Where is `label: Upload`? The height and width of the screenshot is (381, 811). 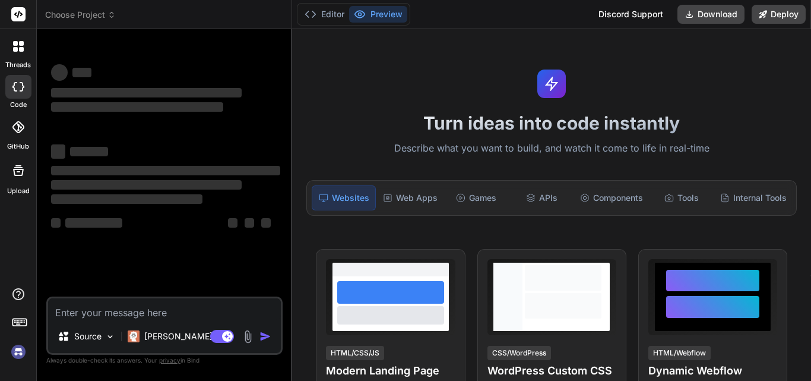
label: Upload is located at coordinates (18, 191).